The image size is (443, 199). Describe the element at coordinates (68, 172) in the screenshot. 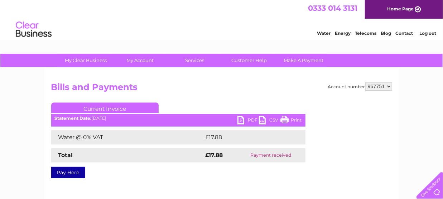

I see `a: Pay Here` at that location.